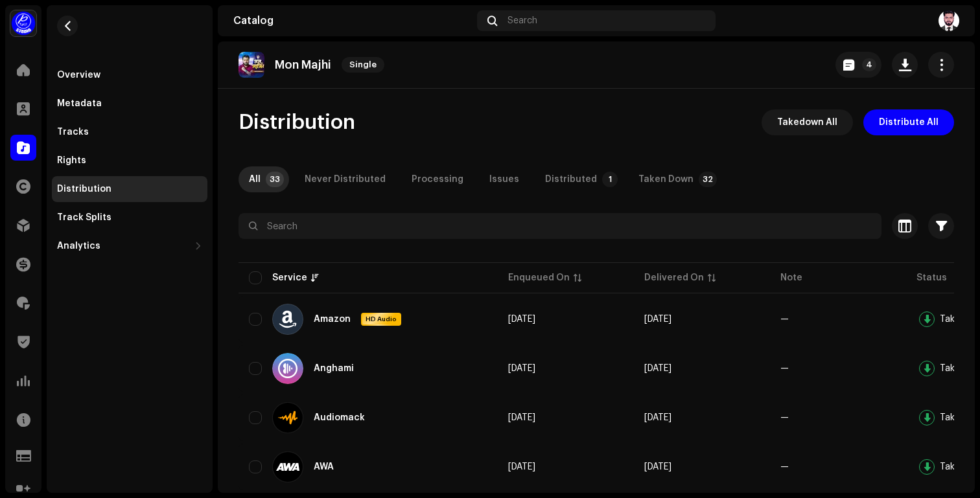 This screenshot has width=980, height=498. Describe the element at coordinates (438, 179) in the screenshot. I see `div: Processing` at that location.